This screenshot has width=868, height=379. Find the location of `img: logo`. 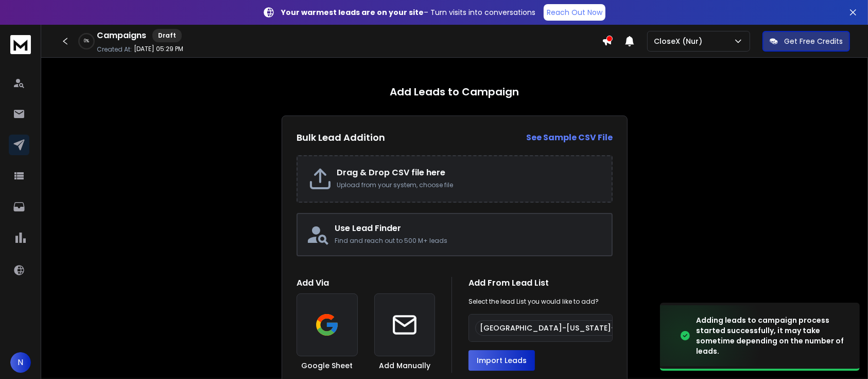

img: logo is located at coordinates (21, 44).